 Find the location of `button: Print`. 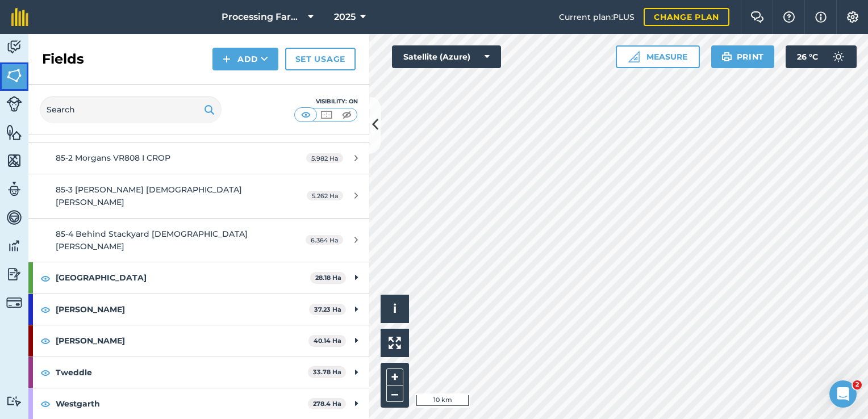

button: Print is located at coordinates (743, 56).